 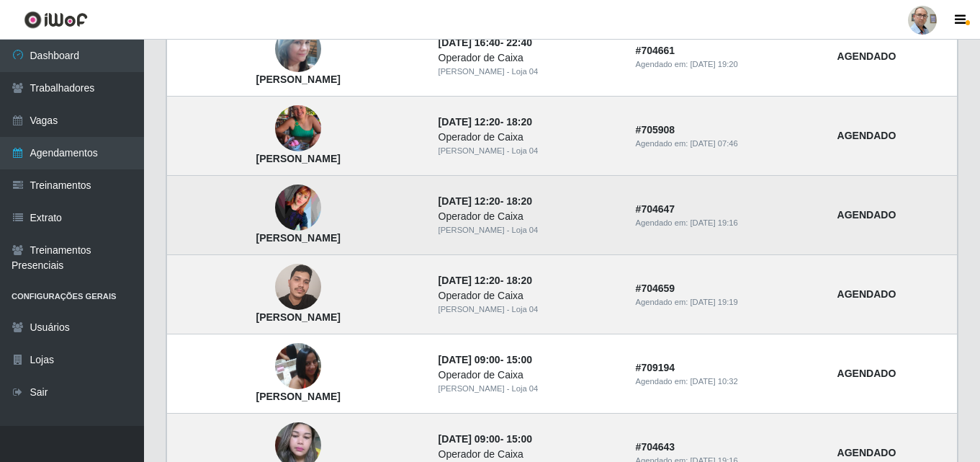 What do you see at coordinates (299, 286) in the screenshot?
I see `img: Matheus Duarte da Rocha` at bounding box center [299, 286].